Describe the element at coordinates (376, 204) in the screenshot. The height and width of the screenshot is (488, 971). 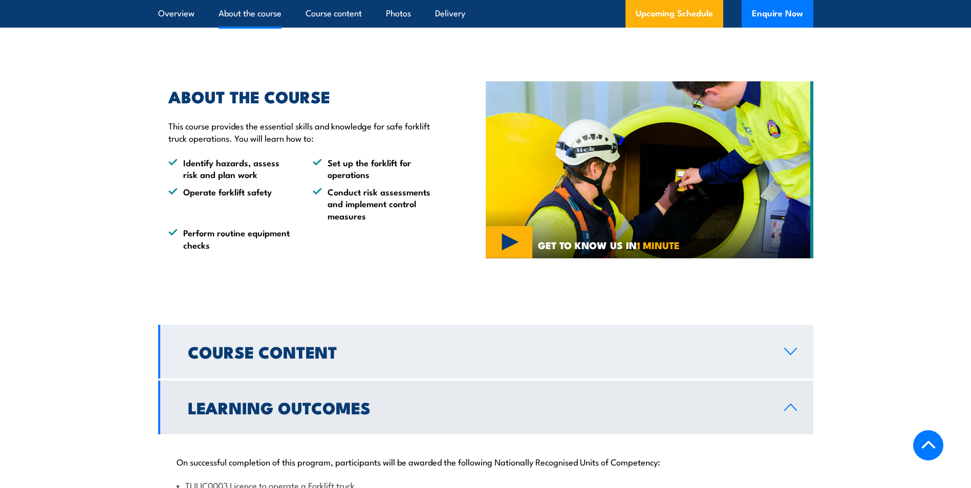
I see `li: Conduct risk assessments and implement control measures` at that location.